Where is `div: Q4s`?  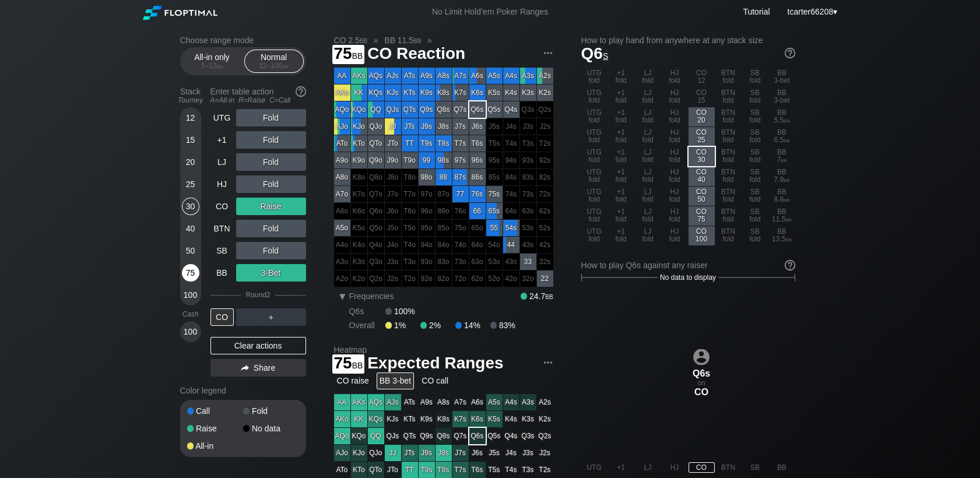
div: Q4s is located at coordinates (511, 110).